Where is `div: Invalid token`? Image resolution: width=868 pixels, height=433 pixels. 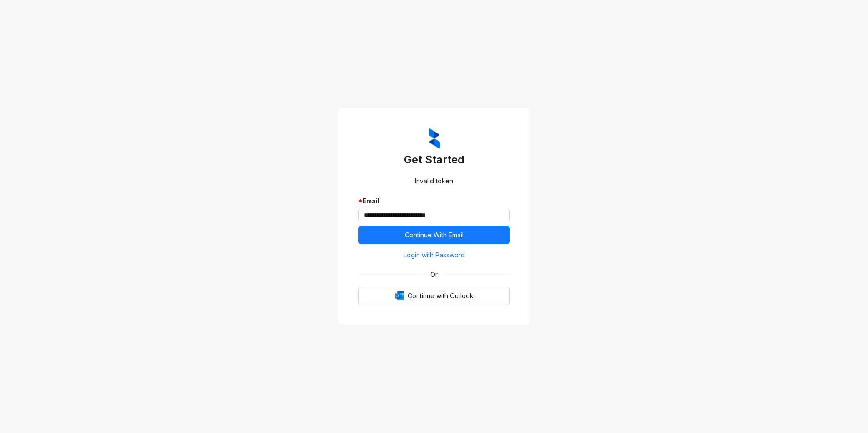 div: Invalid token is located at coordinates (434, 181).